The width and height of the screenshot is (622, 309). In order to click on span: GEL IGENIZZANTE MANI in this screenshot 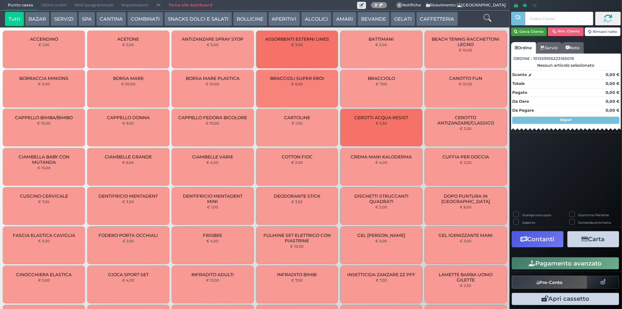, I will do `click(466, 235)`.